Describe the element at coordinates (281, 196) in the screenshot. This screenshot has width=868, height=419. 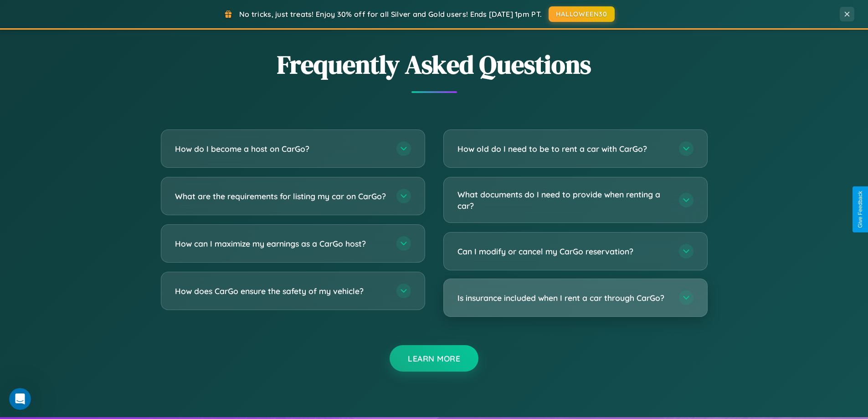
I see `h3: What are the requirements for listing my car on CarGo?` at that location.